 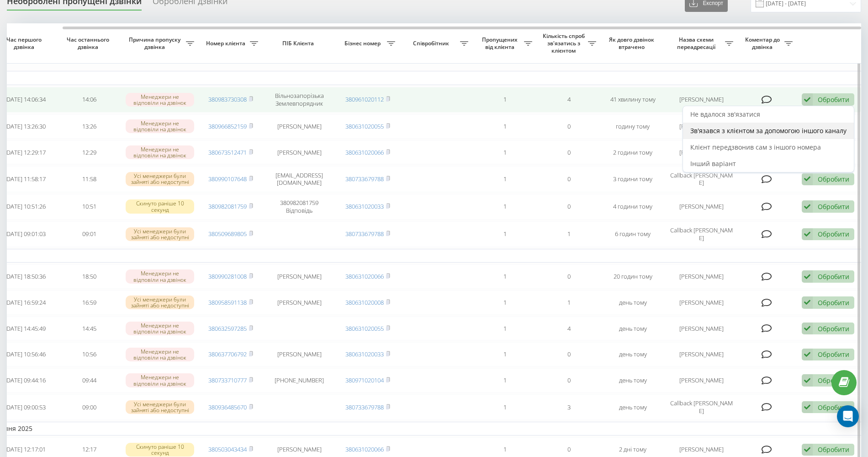 What do you see at coordinates (633, 43) in the screenshot?
I see `span: Як довго дзвінок втрачено` at bounding box center [633, 43].